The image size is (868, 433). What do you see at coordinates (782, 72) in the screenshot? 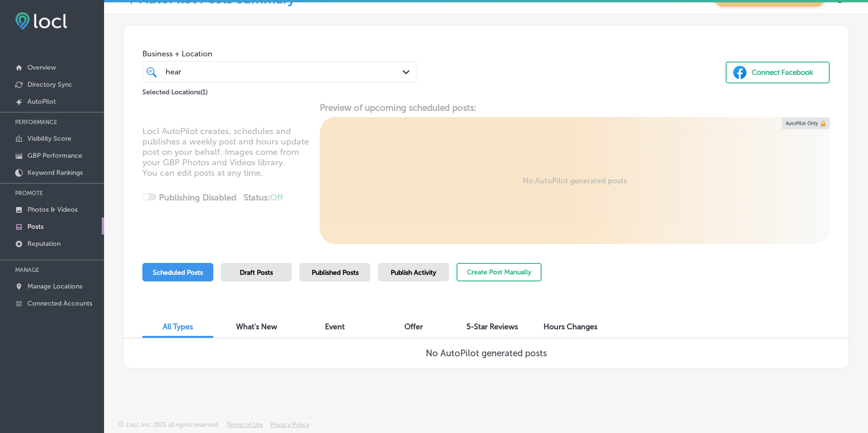
I see `div: Connect Facebook` at bounding box center [782, 72].